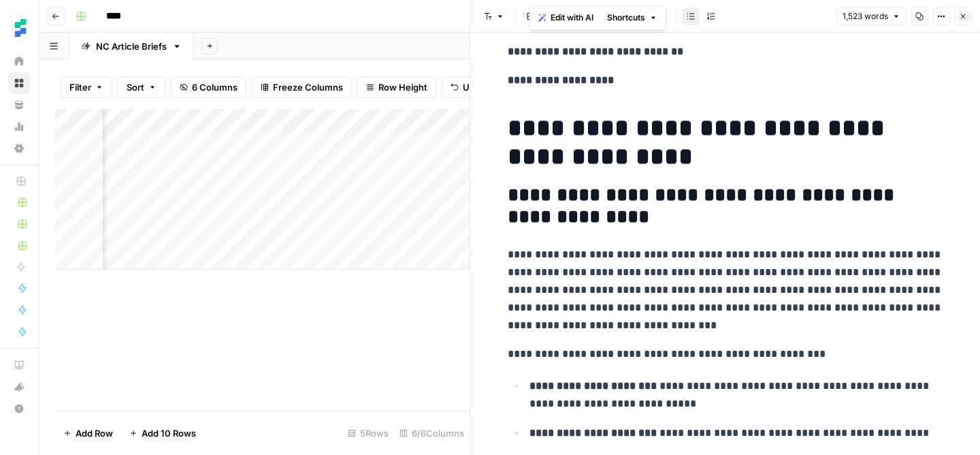  What do you see at coordinates (88, 433) in the screenshot?
I see `button: Add Row` at bounding box center [88, 433].